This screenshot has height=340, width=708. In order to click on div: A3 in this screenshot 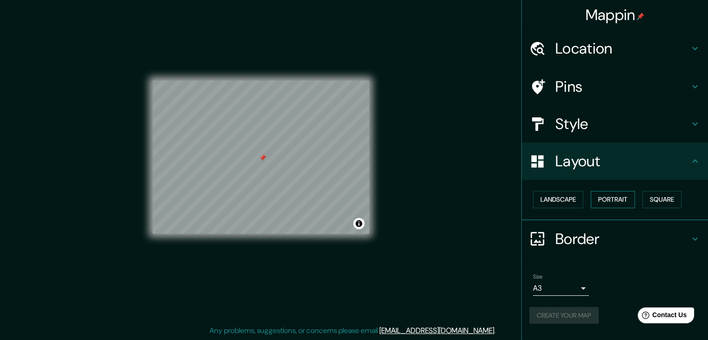, I will do `click(561, 288)`.